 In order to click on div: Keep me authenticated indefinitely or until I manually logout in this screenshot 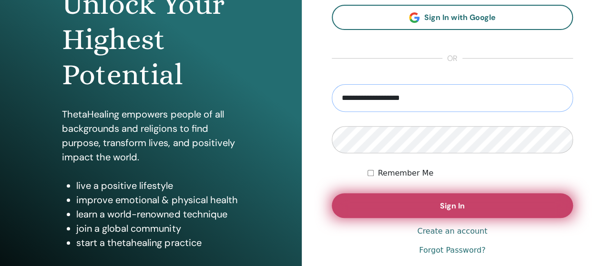, I will do `click(470, 173)`.